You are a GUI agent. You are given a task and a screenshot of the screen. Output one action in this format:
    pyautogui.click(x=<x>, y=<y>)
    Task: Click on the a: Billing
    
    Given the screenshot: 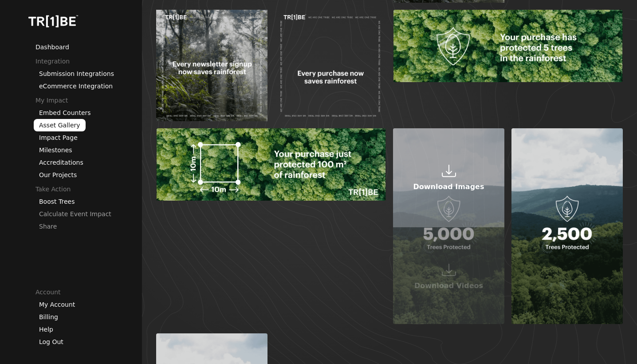 What is the action you would take?
    pyautogui.click(x=48, y=316)
    